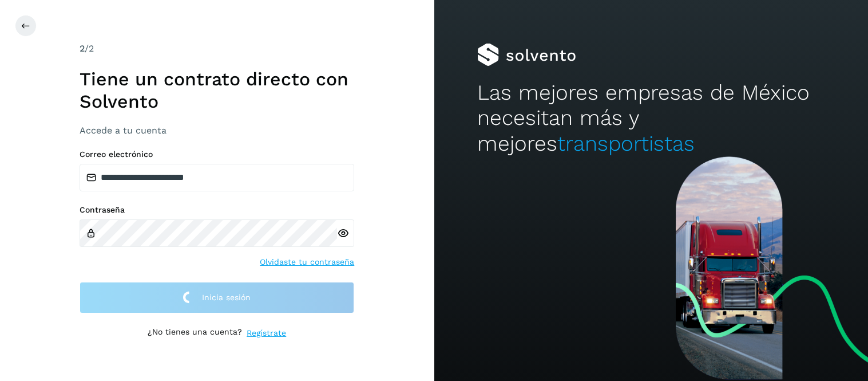  What do you see at coordinates (217, 154) in the screenshot?
I see `label: Correo electrónico` at bounding box center [217, 154].